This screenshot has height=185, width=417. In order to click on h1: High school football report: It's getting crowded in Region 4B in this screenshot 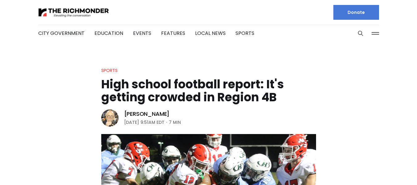, I will do `click(209, 91)`.